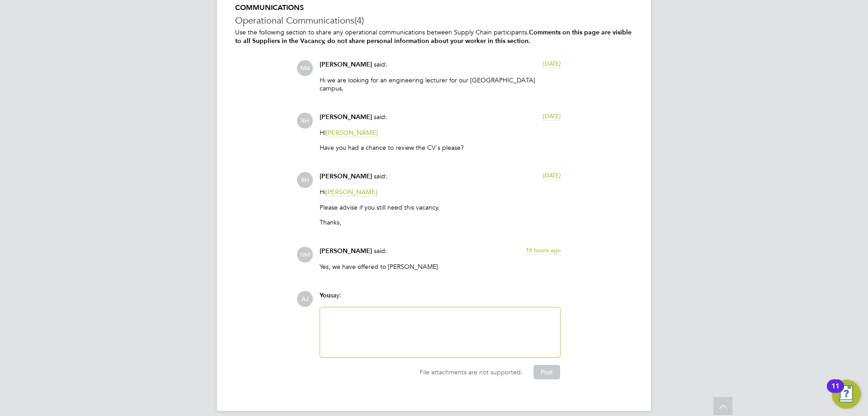 This screenshot has height=416, width=868. What do you see at coordinates (359, 20) in the screenshot?
I see `span: (4)` at bounding box center [359, 20].